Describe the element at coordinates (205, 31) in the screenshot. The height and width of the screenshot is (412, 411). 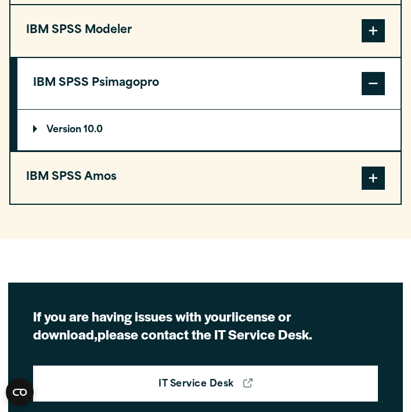
I see `button: IBM SPSS Modeler` at that location.